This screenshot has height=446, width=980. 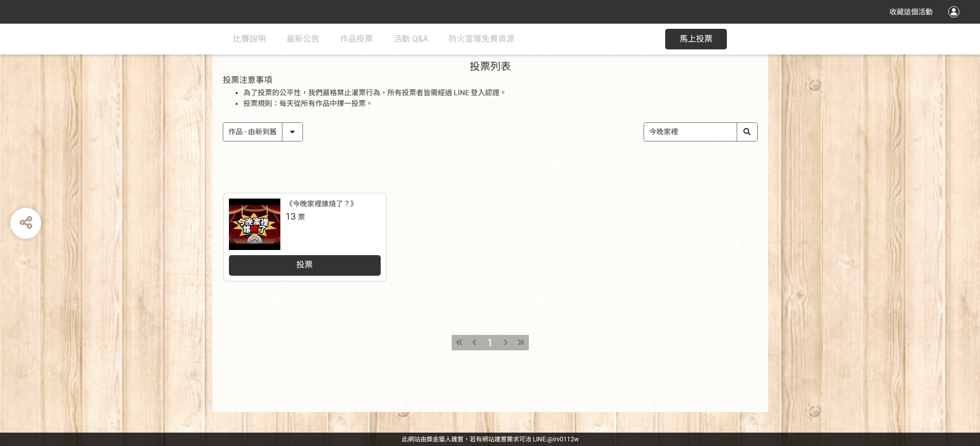 I want to click on a: 比賽說明, so click(x=250, y=39).